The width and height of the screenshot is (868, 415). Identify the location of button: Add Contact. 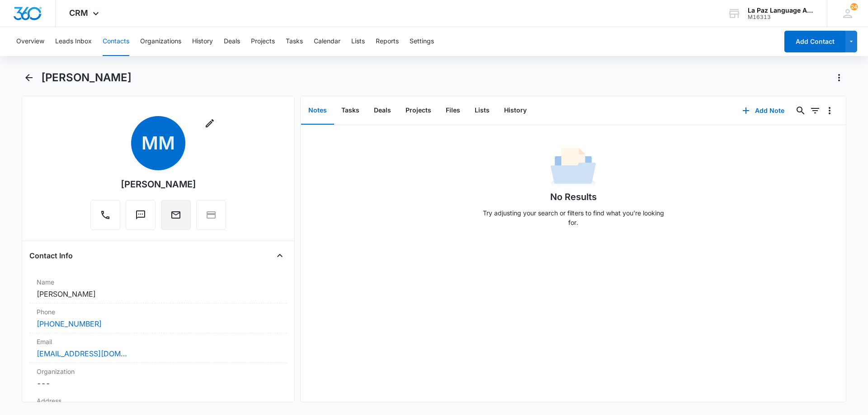
(815, 42).